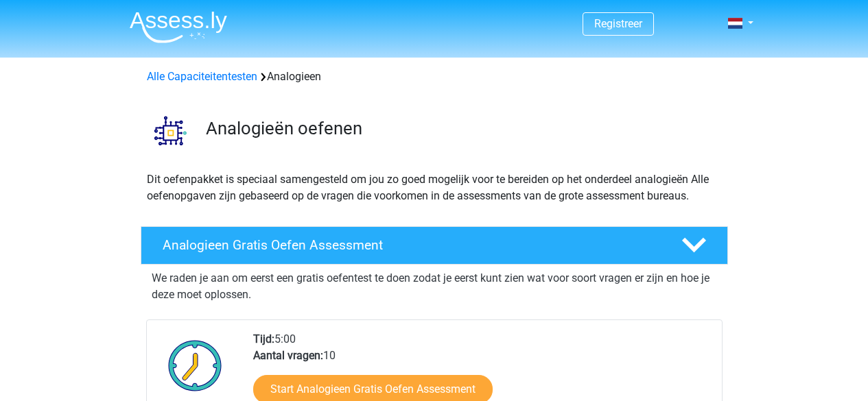 The image size is (868, 401). I want to click on a: Alle Capaciteitentesten, so click(202, 76).